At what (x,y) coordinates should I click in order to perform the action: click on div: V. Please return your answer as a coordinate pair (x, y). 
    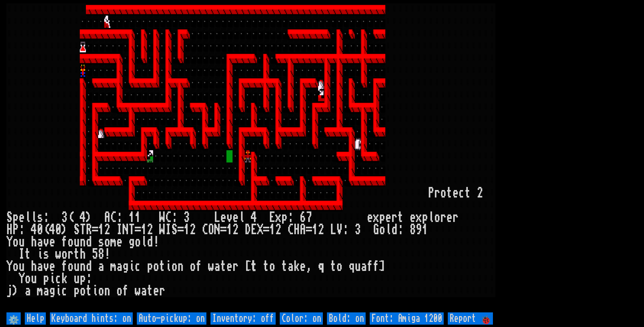
    Looking at the image, I should click on (340, 230).